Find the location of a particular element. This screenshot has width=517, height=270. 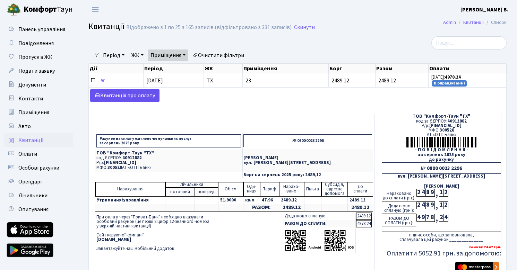

nav: breadcrumb is located at coordinates (475, 23).